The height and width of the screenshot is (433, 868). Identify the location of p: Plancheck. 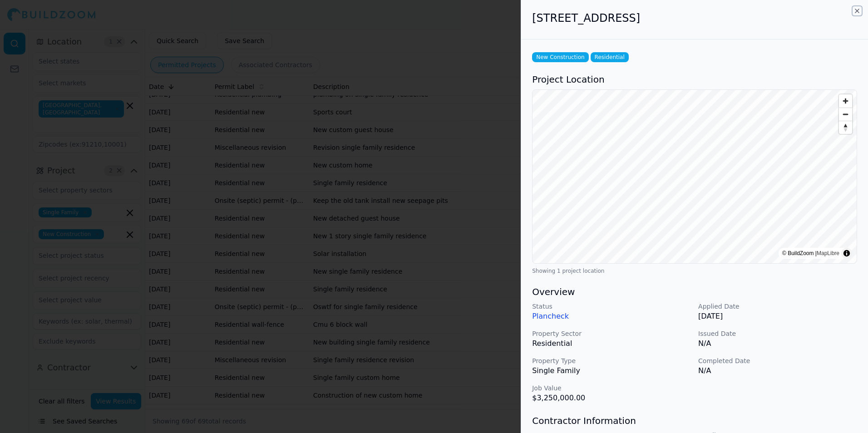
(612, 316).